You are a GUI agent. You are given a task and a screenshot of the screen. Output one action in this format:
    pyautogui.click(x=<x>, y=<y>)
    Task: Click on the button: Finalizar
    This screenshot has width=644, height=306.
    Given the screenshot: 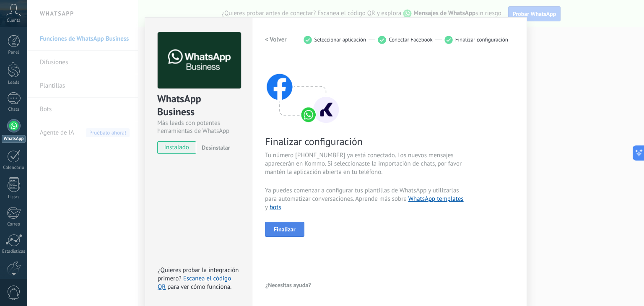 What is the action you would take?
    pyautogui.click(x=285, y=229)
    